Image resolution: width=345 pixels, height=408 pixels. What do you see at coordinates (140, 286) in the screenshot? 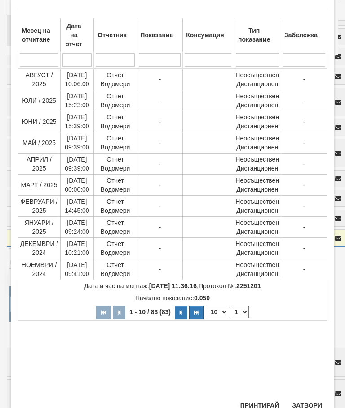
I see `span: Дата и час на монтаж:` at bounding box center [140, 286].